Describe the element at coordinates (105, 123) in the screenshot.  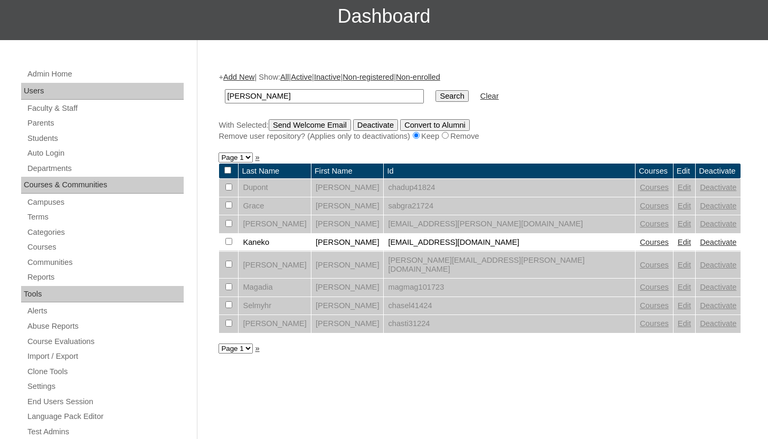
I see `a: Parents` at that location.